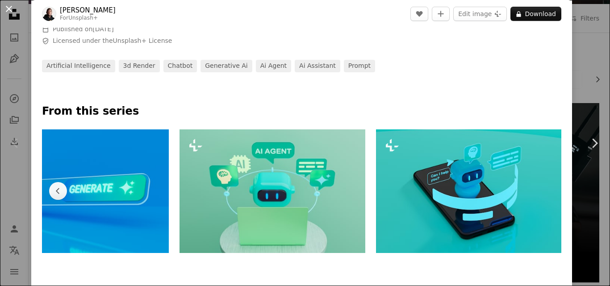 This screenshot has width=610, height=286. I want to click on a: A cell phone with a speech bubble coming out of it, so click(469, 191).